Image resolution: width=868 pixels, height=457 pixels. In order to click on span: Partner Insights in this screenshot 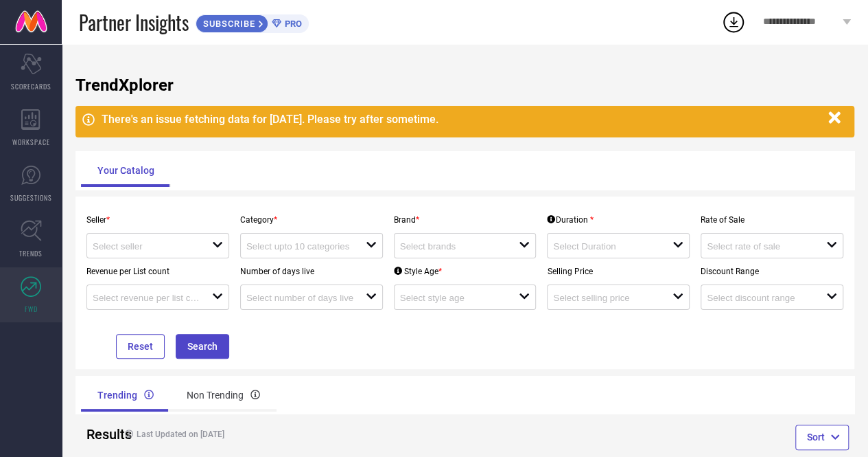, I will do `click(134, 22)`.